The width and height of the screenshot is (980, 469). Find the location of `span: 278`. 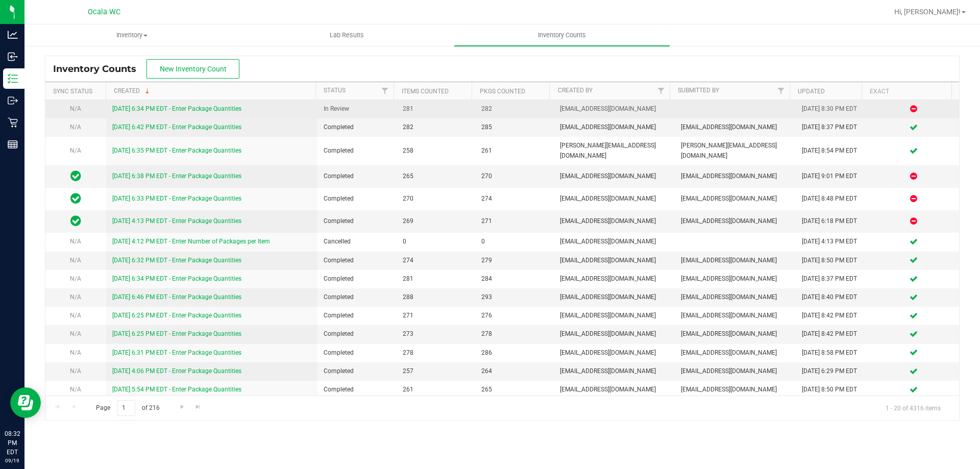

span: 278 is located at coordinates (515, 333).